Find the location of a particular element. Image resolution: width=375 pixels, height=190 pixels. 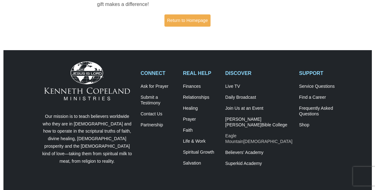

a: Prayer is located at coordinates (201, 120).